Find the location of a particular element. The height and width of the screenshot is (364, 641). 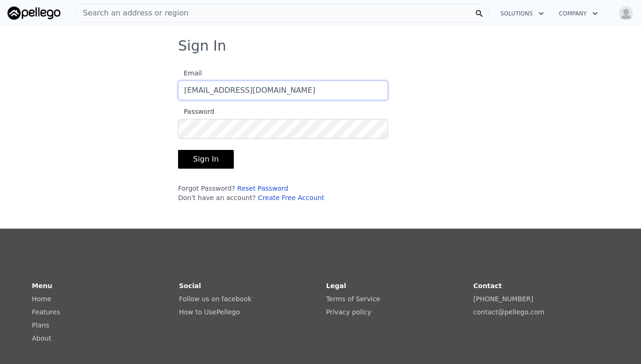

a: Terms of Service is located at coordinates (353, 299).